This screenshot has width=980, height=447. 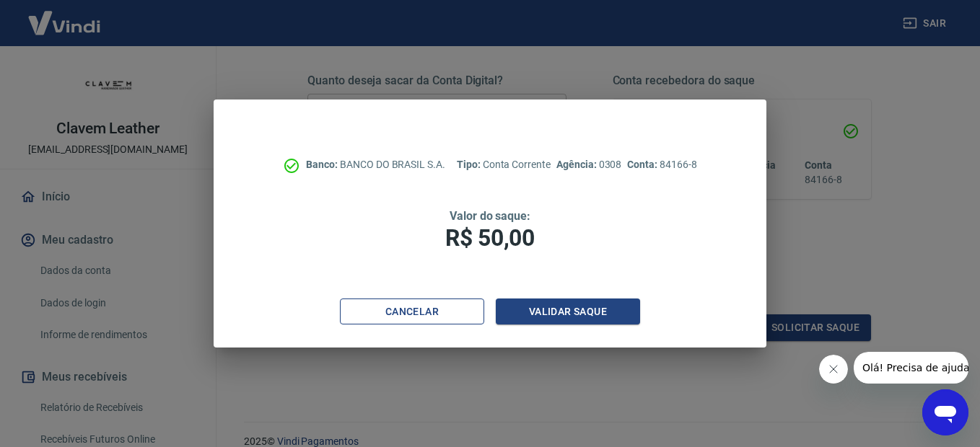 I want to click on button: Cancelar, so click(x=412, y=311).